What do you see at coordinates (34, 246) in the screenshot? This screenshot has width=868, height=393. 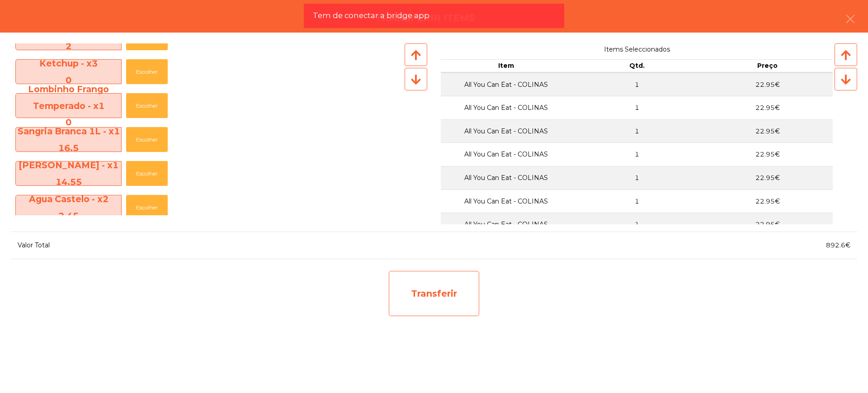 I see `span: Valor Total` at bounding box center [34, 246].